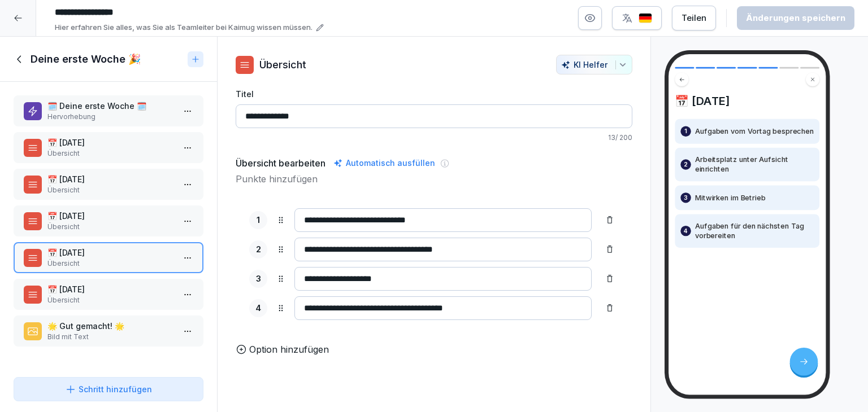 The height and width of the screenshot is (412, 868). Describe the element at coordinates (86, 59) in the screenshot. I see `h1: Deine erste Woche 🎉` at that location.